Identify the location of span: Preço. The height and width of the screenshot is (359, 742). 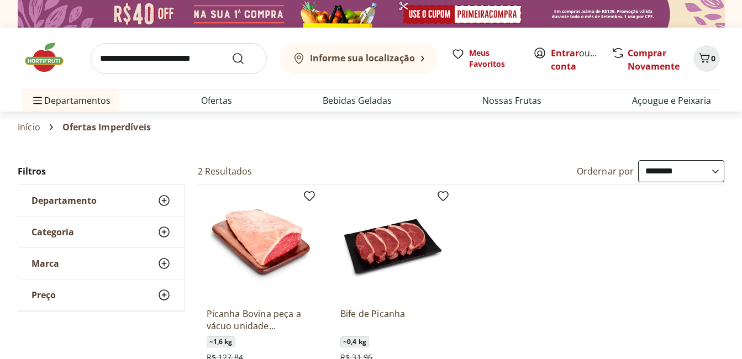
(44, 295).